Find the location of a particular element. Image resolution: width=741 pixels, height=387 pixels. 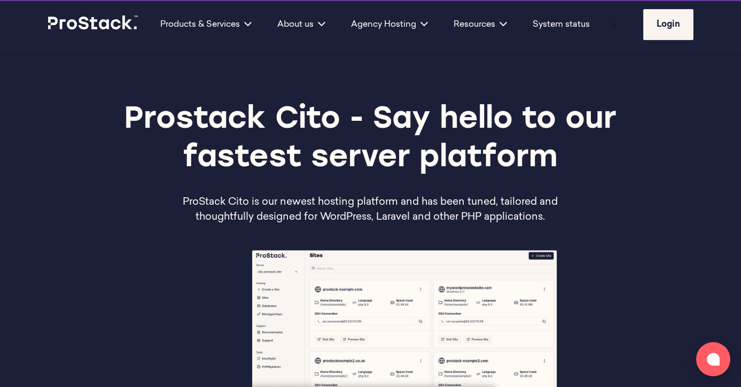

button: Open chat window is located at coordinates (713, 359).